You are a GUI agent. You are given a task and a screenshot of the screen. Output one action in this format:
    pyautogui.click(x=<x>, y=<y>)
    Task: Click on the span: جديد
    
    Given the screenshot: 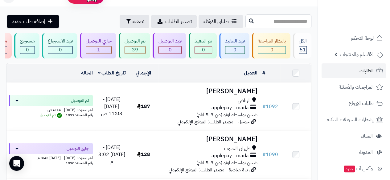 What is the action you would take?
    pyautogui.click(x=349, y=169)
    